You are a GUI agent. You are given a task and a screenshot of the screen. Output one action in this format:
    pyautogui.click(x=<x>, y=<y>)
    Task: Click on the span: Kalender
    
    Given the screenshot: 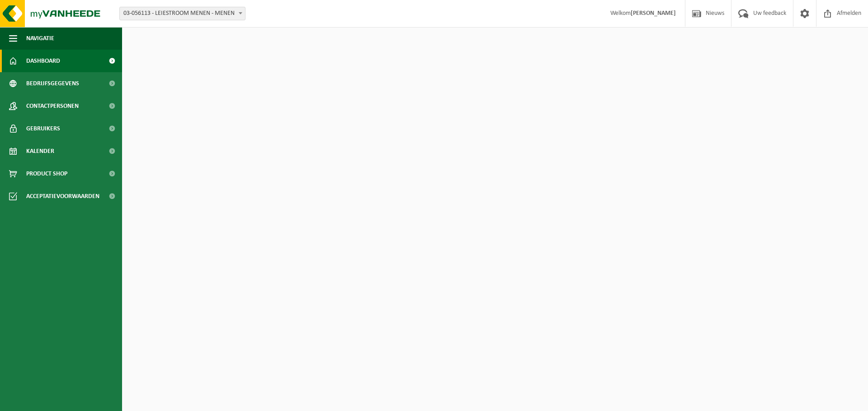 What is the action you would take?
    pyautogui.click(x=40, y=151)
    